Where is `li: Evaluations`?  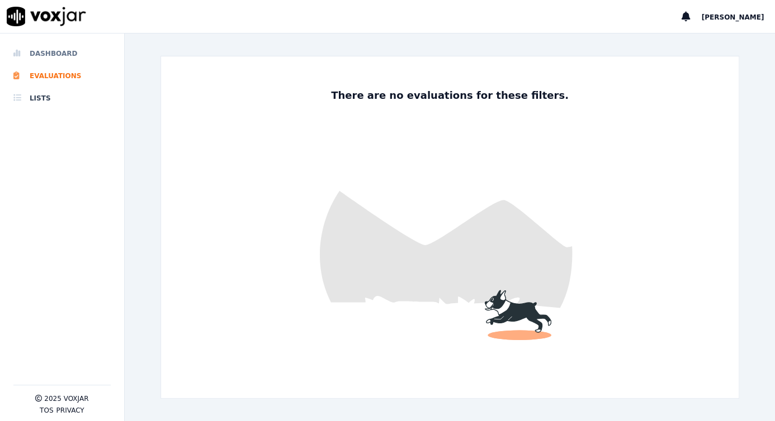
li: Evaluations is located at coordinates (62, 76).